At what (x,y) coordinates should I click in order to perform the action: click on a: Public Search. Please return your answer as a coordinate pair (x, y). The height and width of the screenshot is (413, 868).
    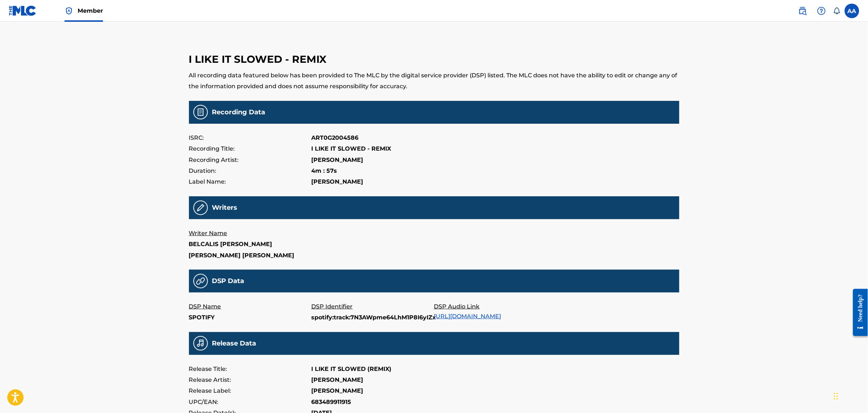
    Looking at the image, I should click on (803, 11).